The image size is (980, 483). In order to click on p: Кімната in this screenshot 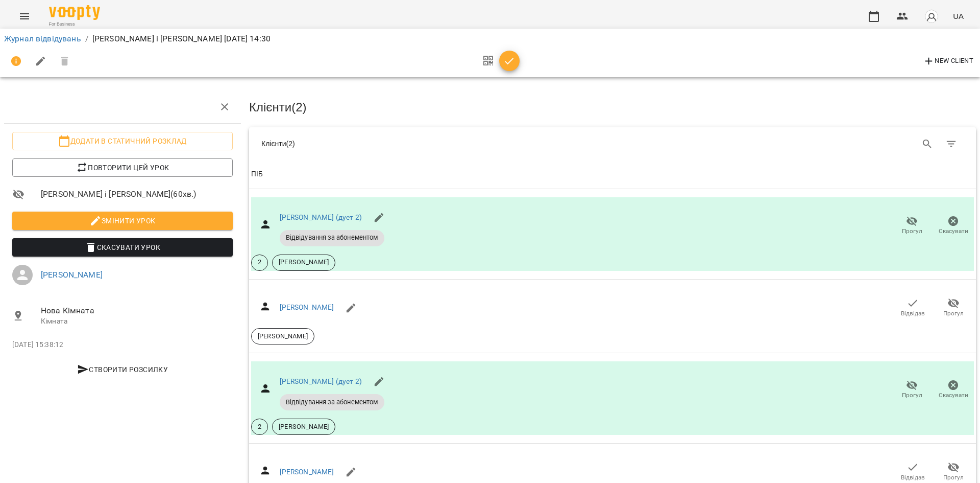, I will do `click(137, 321)`.